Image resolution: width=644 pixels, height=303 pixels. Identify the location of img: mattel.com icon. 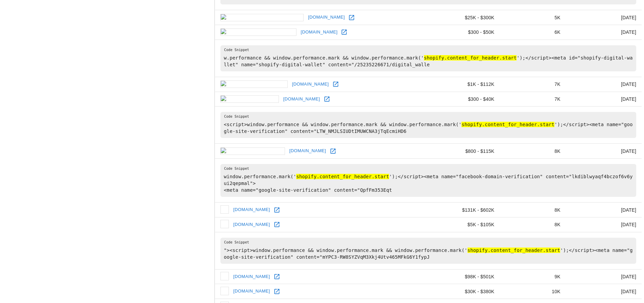
(224, 291).